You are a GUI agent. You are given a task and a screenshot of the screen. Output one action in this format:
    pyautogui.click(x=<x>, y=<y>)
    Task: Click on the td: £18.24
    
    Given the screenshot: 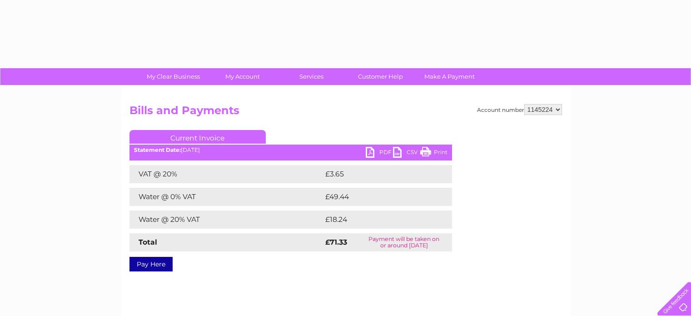 What is the action you would take?
    pyautogui.click(x=378, y=219)
    